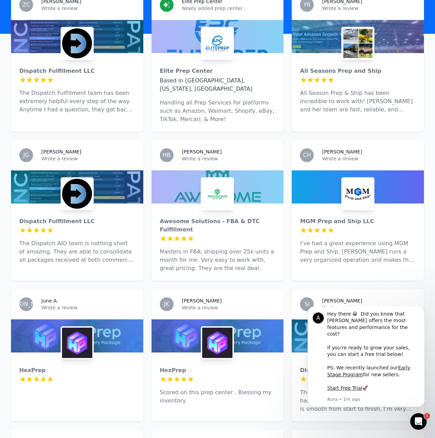 Image resolution: width=435 pixels, height=438 pixels. What do you see at coordinates (167, 155) in the screenshot?
I see `span: HB` at bounding box center [167, 155].